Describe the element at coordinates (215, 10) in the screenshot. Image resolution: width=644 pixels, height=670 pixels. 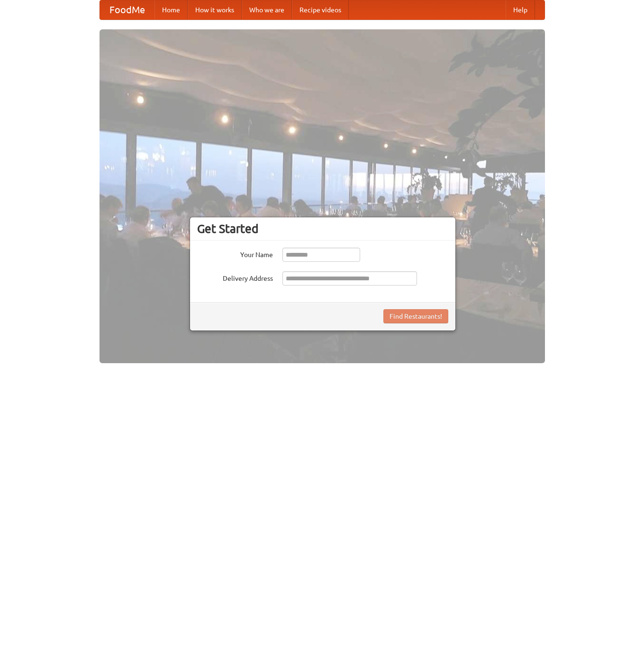
I see `a: How it works` at that location.